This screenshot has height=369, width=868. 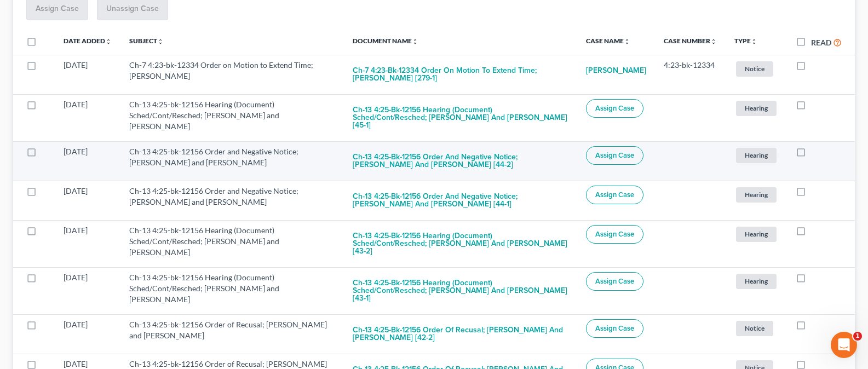 I want to click on a: Typeunfold_more, so click(x=746, y=40).